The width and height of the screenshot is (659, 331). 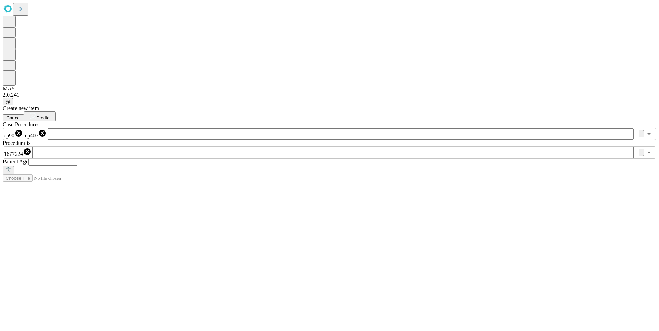 I want to click on span: Proceduralist, so click(x=17, y=143).